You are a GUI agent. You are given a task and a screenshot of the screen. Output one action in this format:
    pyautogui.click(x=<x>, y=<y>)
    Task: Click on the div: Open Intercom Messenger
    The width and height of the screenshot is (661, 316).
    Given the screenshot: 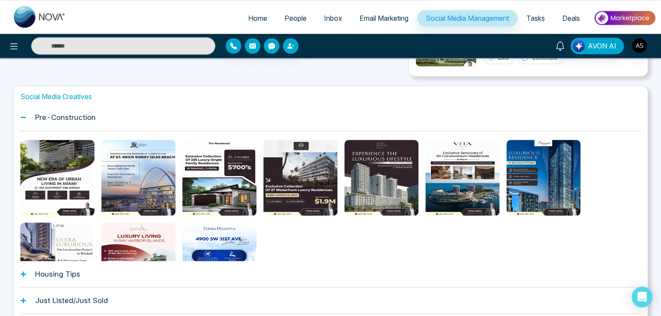 What is the action you would take?
    pyautogui.click(x=642, y=297)
    